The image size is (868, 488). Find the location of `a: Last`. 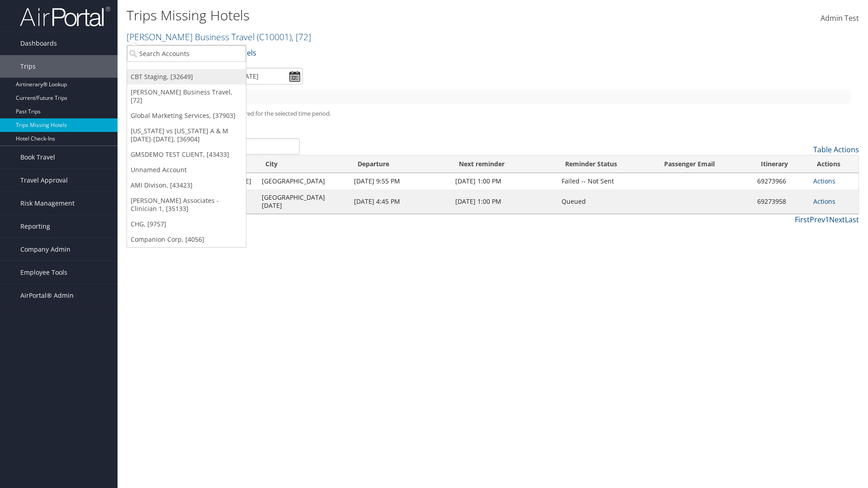

a: Last is located at coordinates (852, 220).